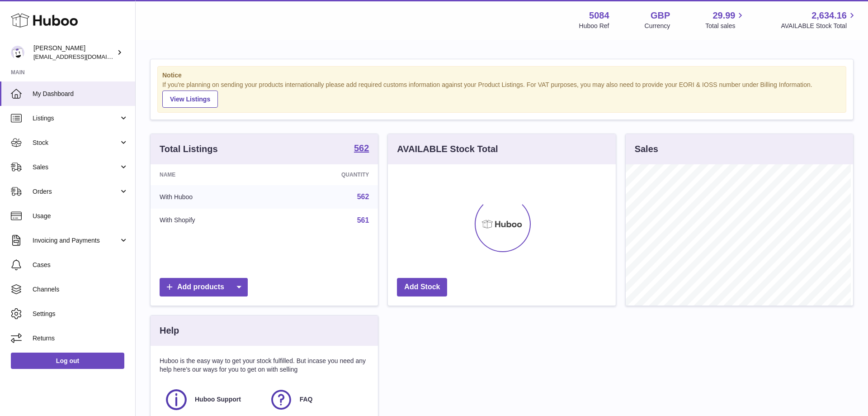 The height and width of the screenshot is (416, 868). I want to click on strong: 562, so click(361, 148).